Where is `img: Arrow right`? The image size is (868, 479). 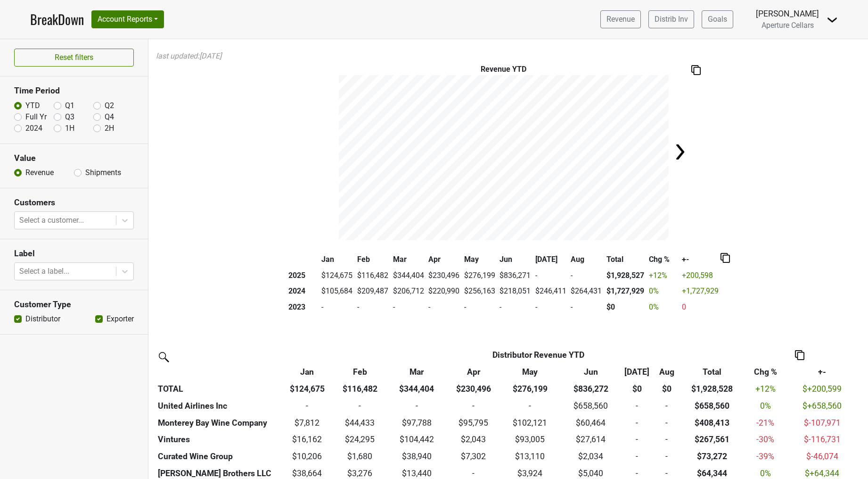
img: Arrow right is located at coordinates (680, 152).